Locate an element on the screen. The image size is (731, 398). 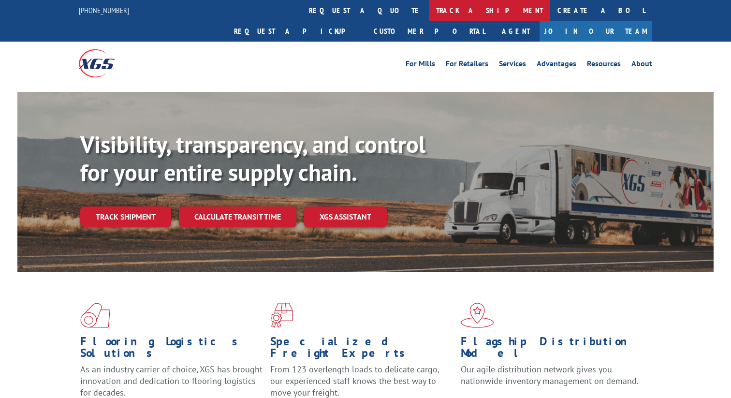
img: xgs-icon-focused-on-flooring-red is located at coordinates (281, 315).